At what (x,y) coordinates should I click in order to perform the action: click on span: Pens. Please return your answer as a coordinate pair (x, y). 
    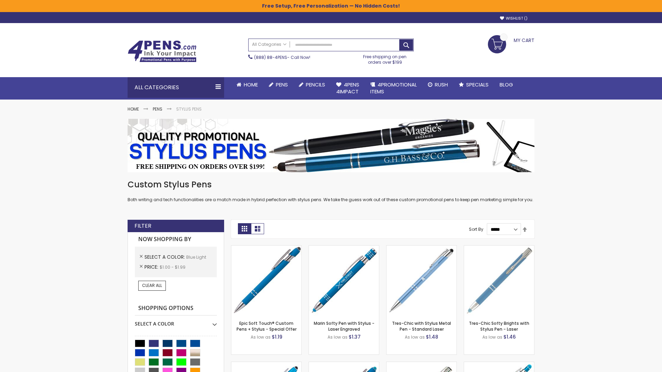
    Looking at the image, I should click on (282, 84).